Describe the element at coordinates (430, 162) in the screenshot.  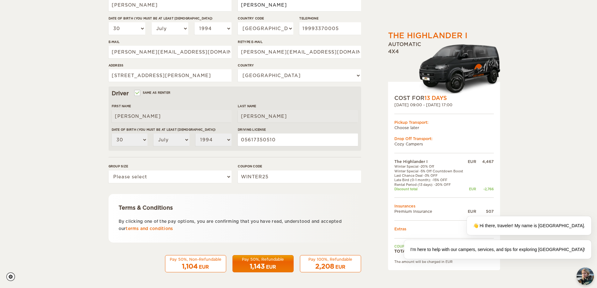
I see `td: The Highlander I` at that location.